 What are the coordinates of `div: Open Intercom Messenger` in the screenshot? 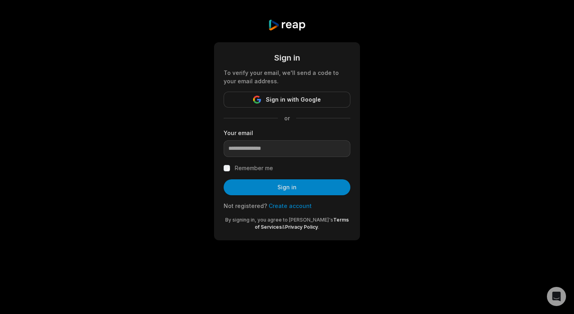 It's located at (556, 297).